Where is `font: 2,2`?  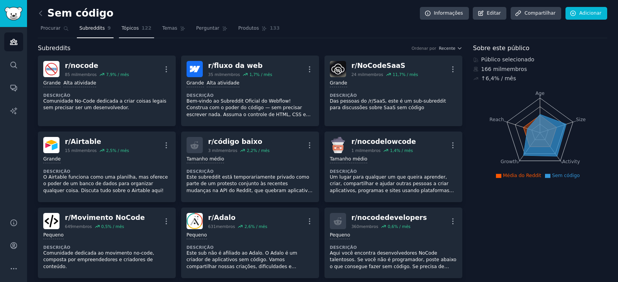 font: 2,2 is located at coordinates (250, 151).